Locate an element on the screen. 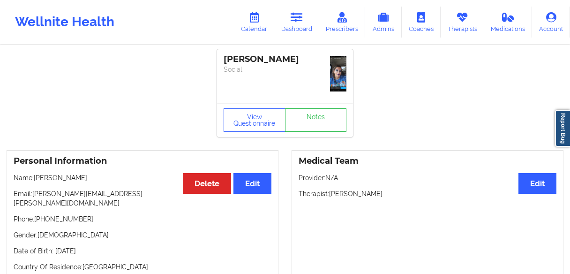 The image size is (570, 274). img: 17f80dae-3319-4ac4-85fe-244fc5c16d14_a45176d9-1fe6-4da5-8219-e840c88a67c21000001344.jpg is located at coordinates (338, 74).